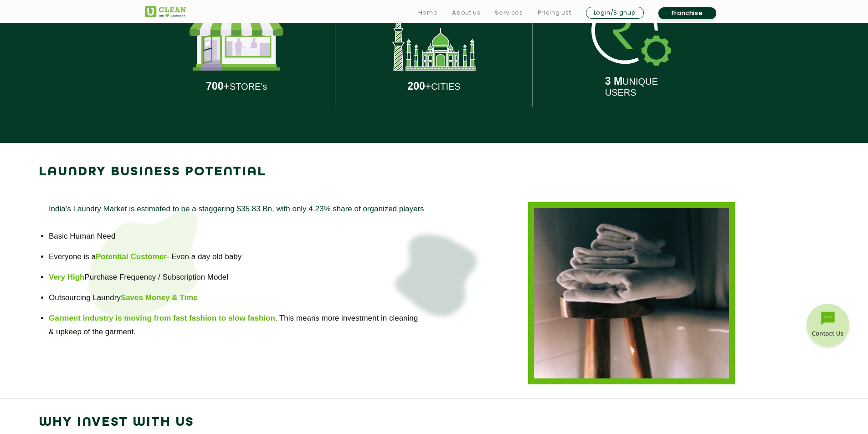 The image size is (868, 434). What do you see at coordinates (165, 12) in the screenshot?
I see `img: UClean Laundry and Dry Cleaning` at bounding box center [165, 12].